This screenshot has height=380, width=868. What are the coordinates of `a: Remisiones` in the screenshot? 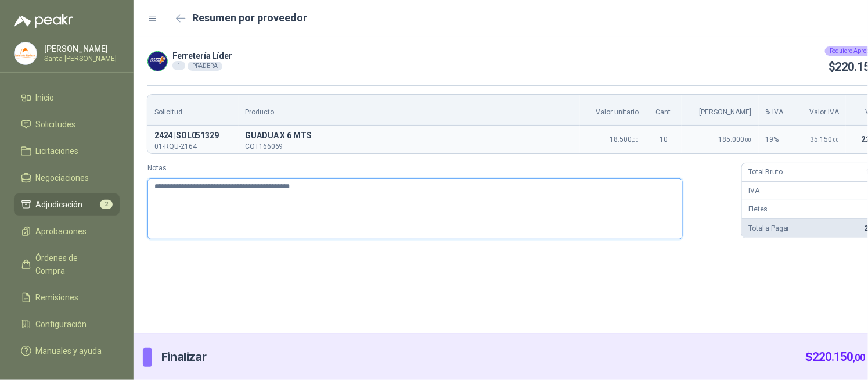 It's located at (67, 298).